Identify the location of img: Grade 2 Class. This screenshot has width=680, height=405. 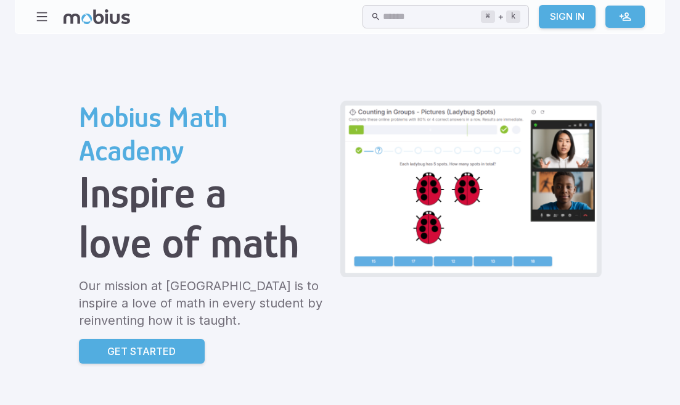
(471, 189).